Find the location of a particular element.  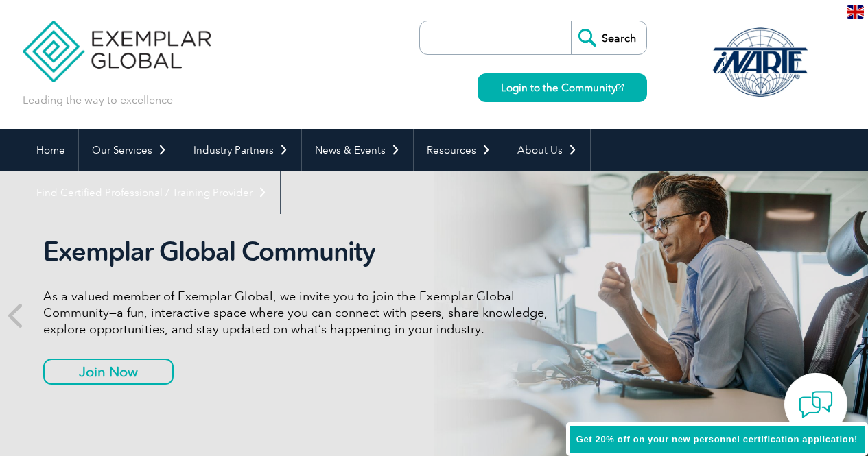

a: Home is located at coordinates (51, 150).